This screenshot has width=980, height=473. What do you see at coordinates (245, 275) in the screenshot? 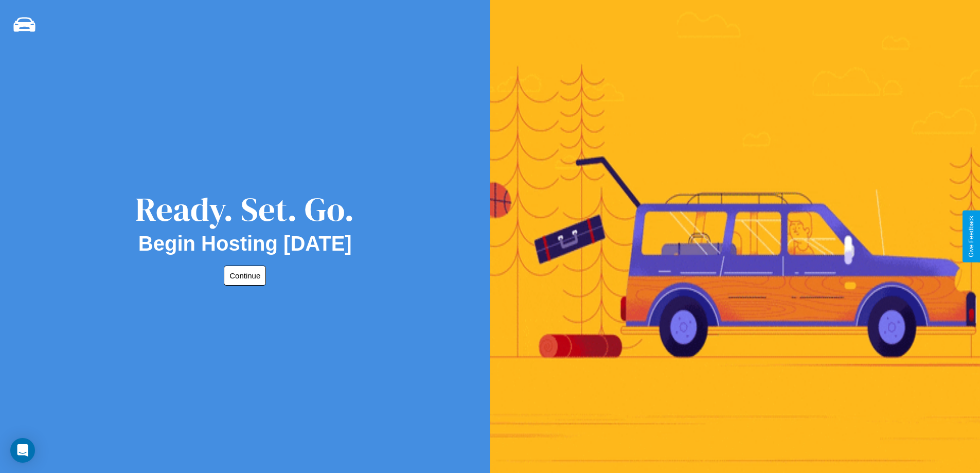
I see `button: Continue` at bounding box center [245, 275].